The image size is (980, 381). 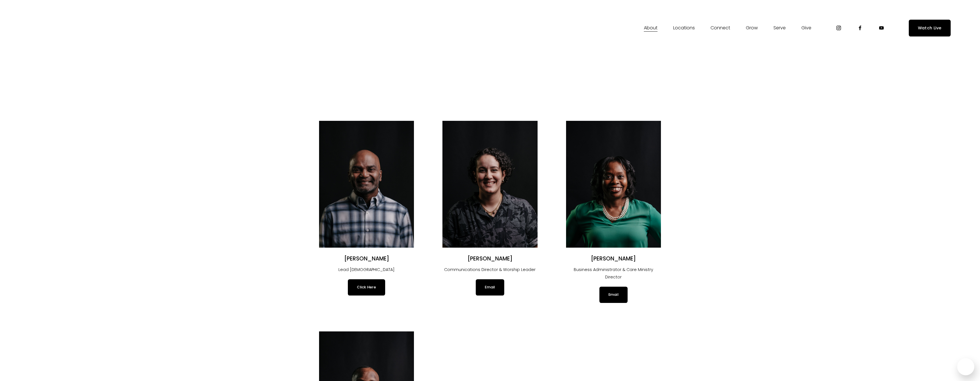 What do you see at coordinates (720, 28) in the screenshot?
I see `span: Connect` at bounding box center [720, 28].